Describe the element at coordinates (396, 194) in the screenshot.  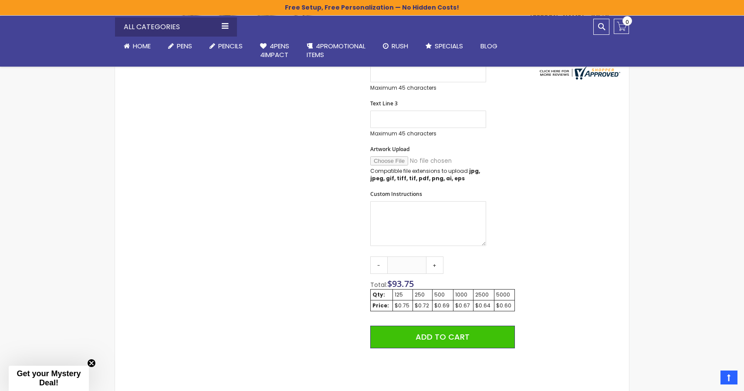
I see `span: Custom Instructions` at that location.